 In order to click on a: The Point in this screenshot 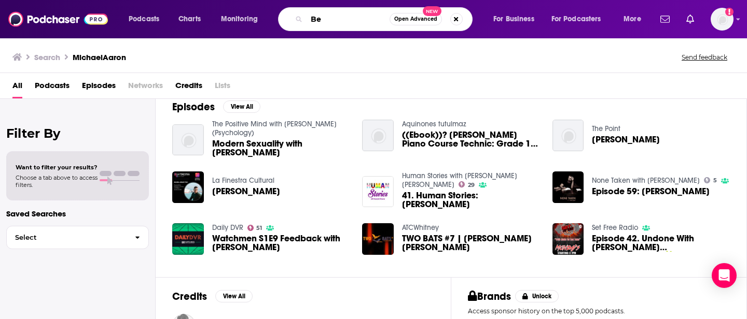, I will do `click(606, 129)`.